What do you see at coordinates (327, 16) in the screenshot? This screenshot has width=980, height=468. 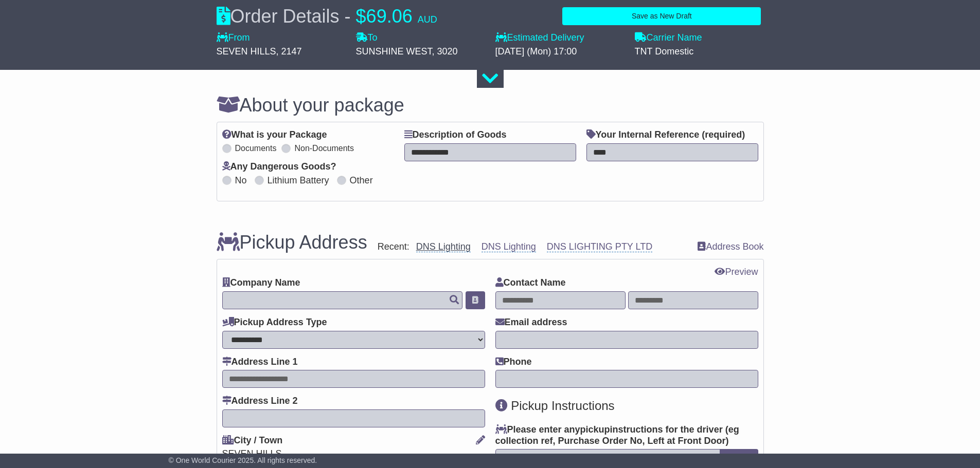 I see `div: Order Details -` at bounding box center [327, 16].